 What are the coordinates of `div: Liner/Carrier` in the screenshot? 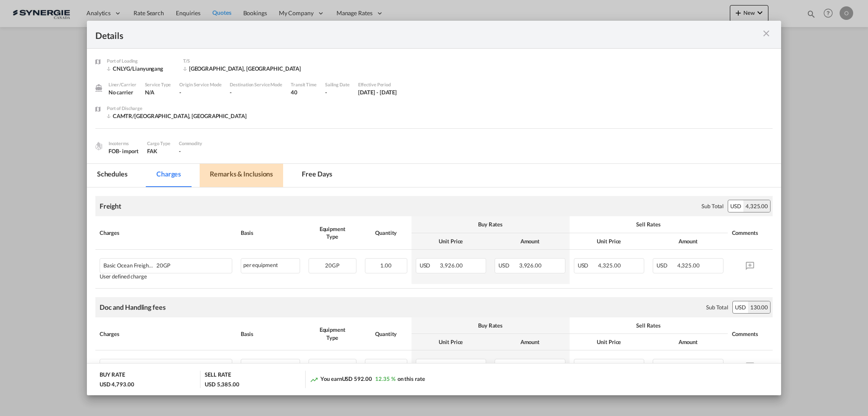 It's located at (122, 85).